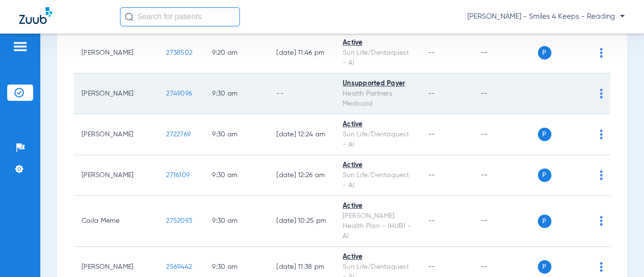  Describe the element at coordinates (116, 221) in the screenshot. I see `td: Caila Meme` at that location.